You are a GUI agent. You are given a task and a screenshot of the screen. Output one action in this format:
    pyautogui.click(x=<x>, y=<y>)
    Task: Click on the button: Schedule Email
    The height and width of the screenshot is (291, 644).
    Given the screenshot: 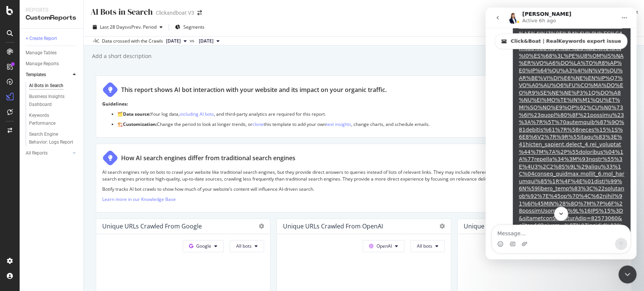 What is the action you would take?
    pyautogui.click(x=585, y=12)
    